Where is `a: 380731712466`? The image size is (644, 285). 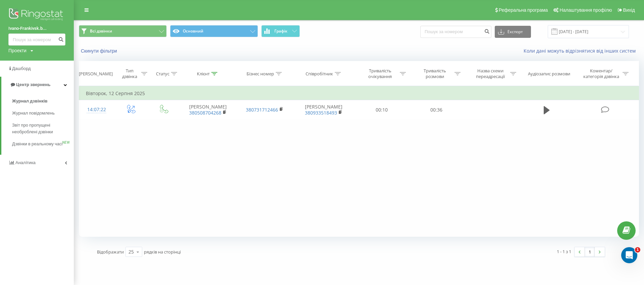
a: 380731712466 is located at coordinates (262, 110).